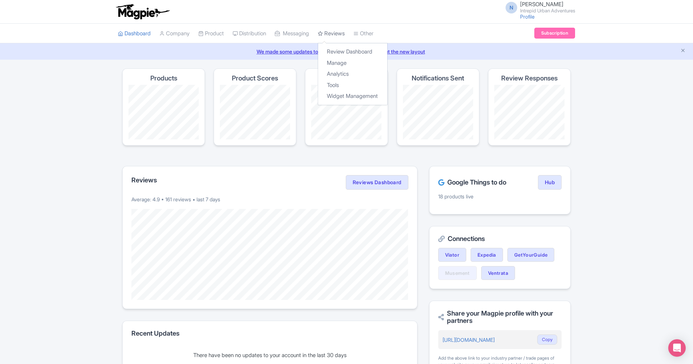 The height and width of the screenshot is (364, 693). What do you see at coordinates (550, 182) in the screenshot?
I see `a: Hub` at bounding box center [550, 182].